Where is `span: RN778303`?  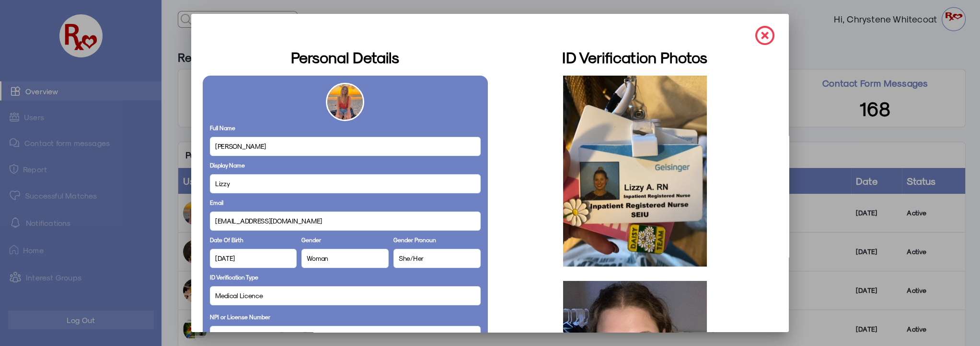 span: RN778303 is located at coordinates (231, 335).